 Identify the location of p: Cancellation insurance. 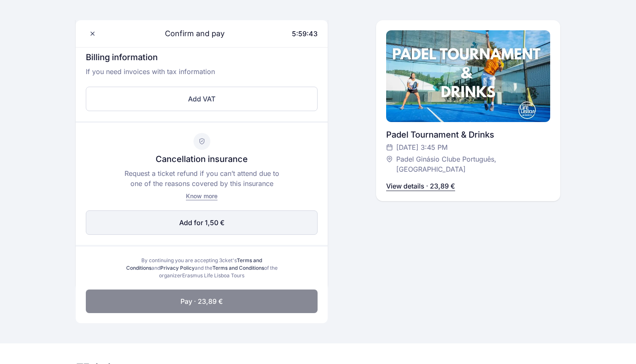
(202, 159).